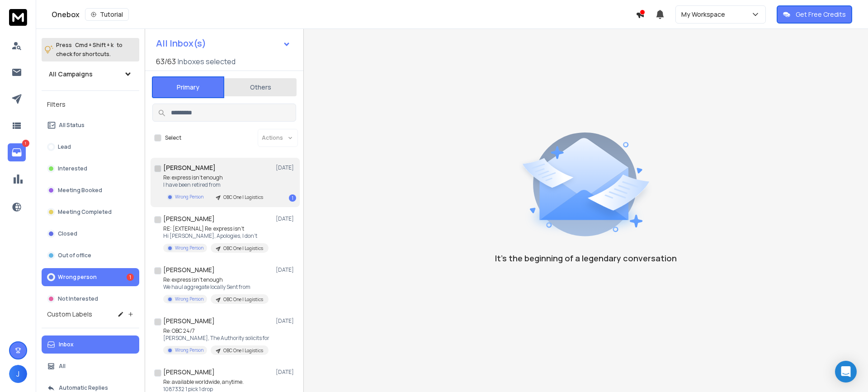 Image resolution: width=868 pixels, height=392 pixels. Describe the element at coordinates (74, 256) in the screenshot. I see `p: Out of office` at that location.